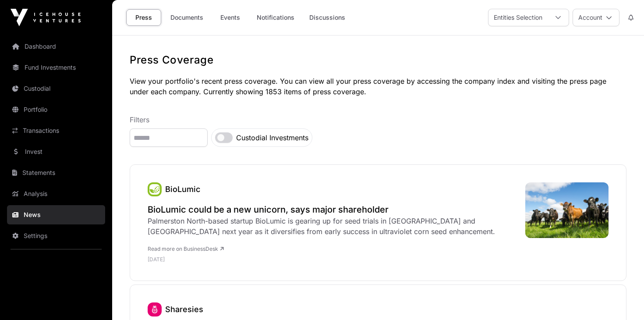  What do you see at coordinates (56, 215) in the screenshot?
I see `a: News` at bounding box center [56, 215].